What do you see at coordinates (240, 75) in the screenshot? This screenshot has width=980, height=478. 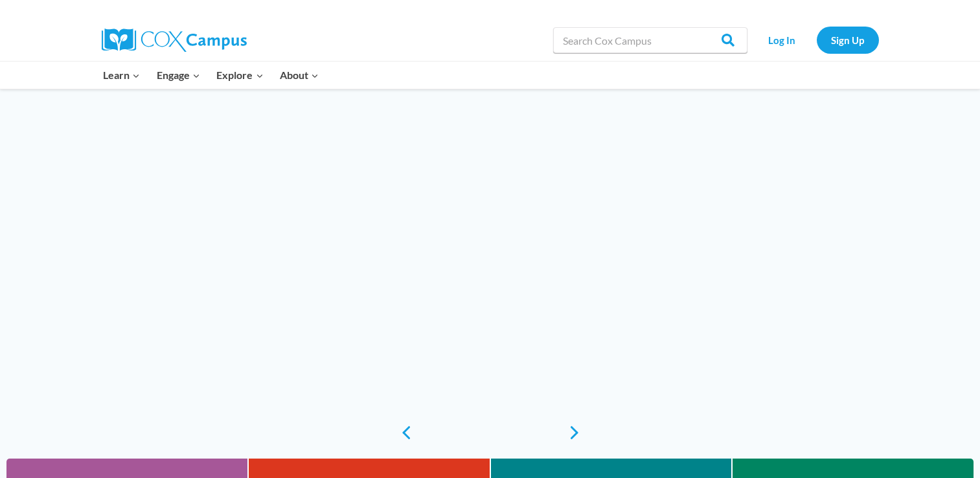 I see `span: Explore` at bounding box center [240, 75].